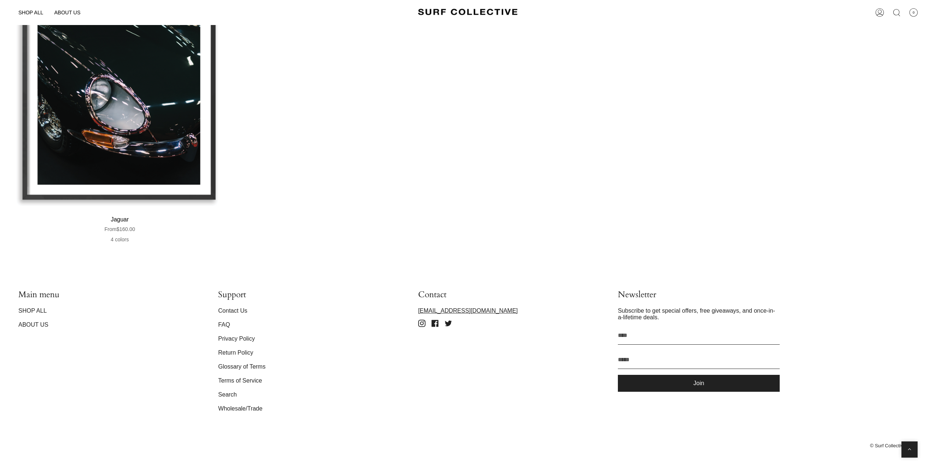  Describe the element at coordinates (509, 297) in the screenshot. I see `h2: Contact` at that location.